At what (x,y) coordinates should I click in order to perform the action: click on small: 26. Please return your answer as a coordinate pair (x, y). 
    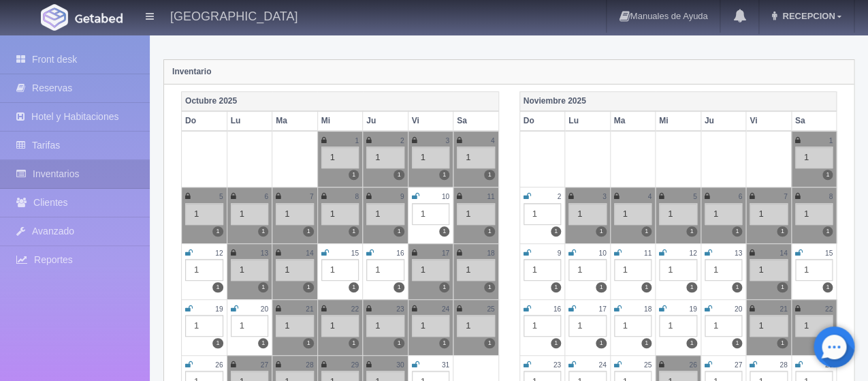
    Looking at the image, I should click on (218, 364).